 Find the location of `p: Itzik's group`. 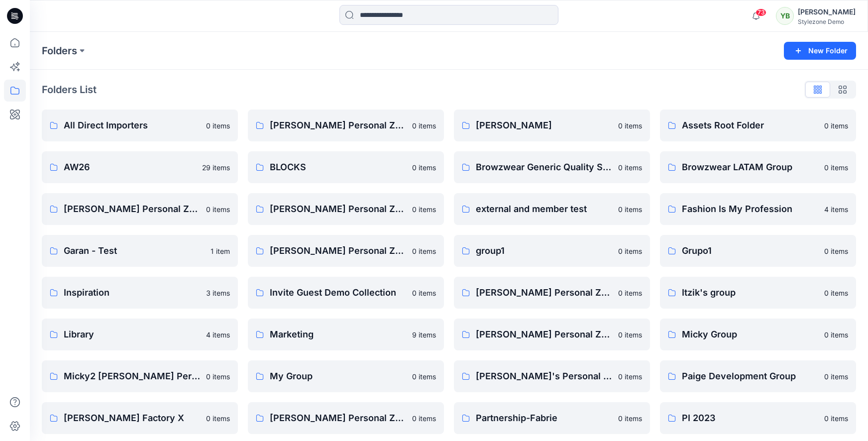

p: Itzik's group is located at coordinates (750, 293).